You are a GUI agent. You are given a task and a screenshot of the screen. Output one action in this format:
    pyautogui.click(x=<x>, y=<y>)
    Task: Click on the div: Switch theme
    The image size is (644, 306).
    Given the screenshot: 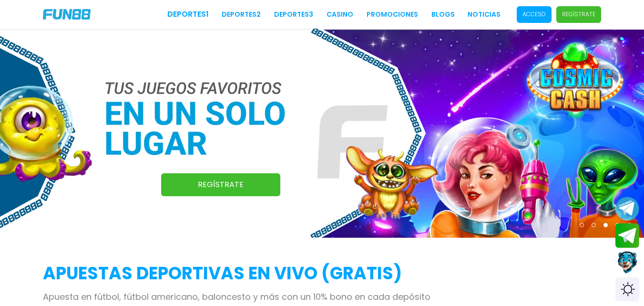 What is the action you would take?
    pyautogui.click(x=628, y=289)
    